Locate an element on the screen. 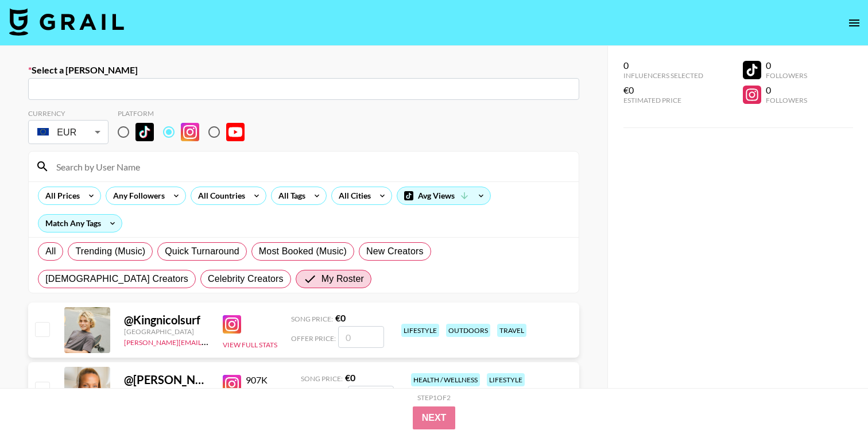  img: YouTube is located at coordinates (235, 132).